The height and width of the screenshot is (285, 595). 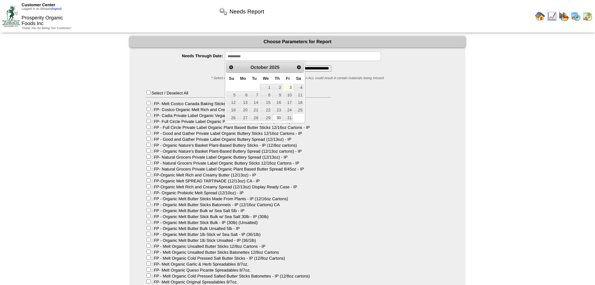 What do you see at coordinates (232, 78) in the screenshot?
I see `span: Sunday` at bounding box center [232, 78].